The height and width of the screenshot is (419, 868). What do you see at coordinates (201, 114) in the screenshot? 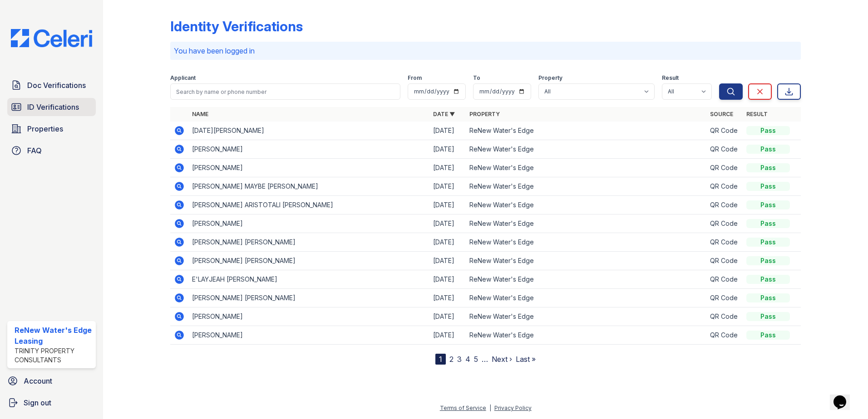
I see `a: Name` at bounding box center [201, 114].